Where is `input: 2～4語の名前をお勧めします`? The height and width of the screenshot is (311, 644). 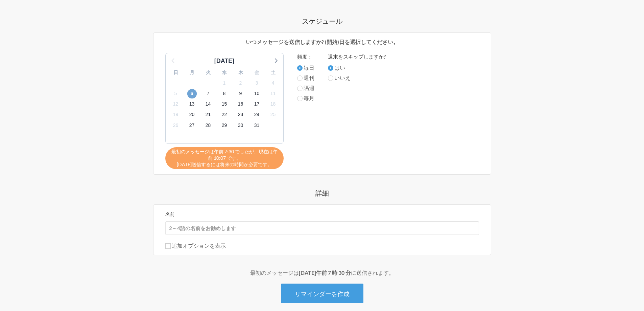
input: 2～4語の名前をお勧めします is located at coordinates (322, 228).